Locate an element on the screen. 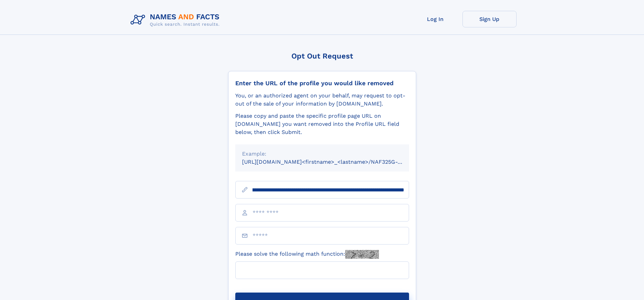 This screenshot has width=644, height=300. div: You, or an authorized agent on your behalf, may request to opt-out of the sale of your informatio... is located at coordinates (322, 100).